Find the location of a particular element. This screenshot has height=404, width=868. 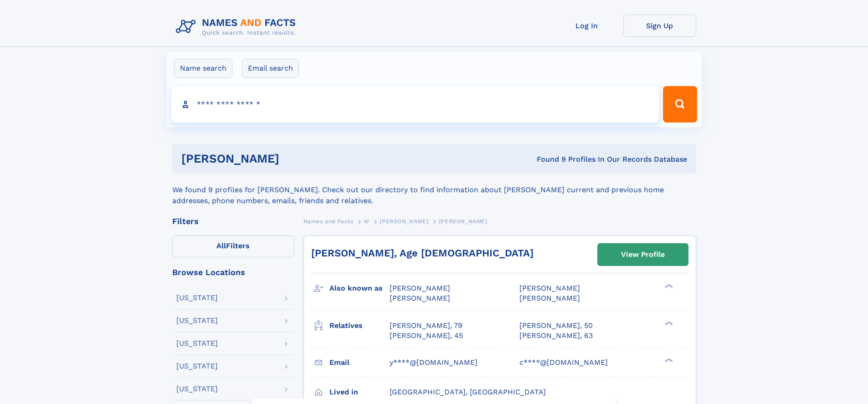

label: Filters is located at coordinates (233, 247).